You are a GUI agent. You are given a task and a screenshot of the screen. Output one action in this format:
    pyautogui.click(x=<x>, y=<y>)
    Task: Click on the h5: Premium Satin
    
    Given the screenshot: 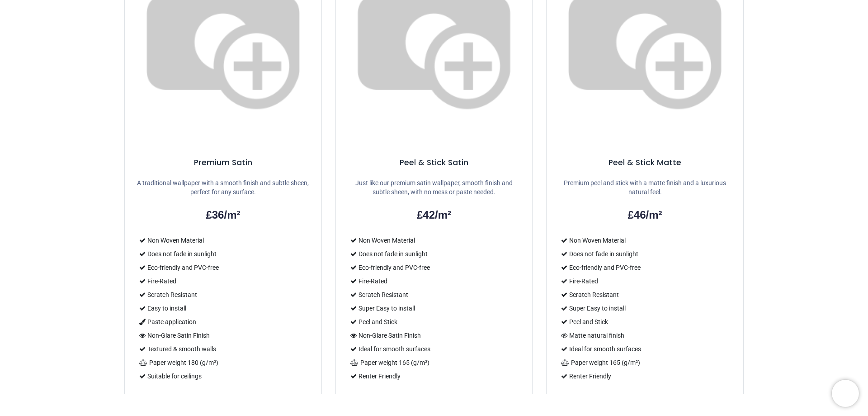 What is the action you would take?
    pyautogui.click(x=223, y=162)
    